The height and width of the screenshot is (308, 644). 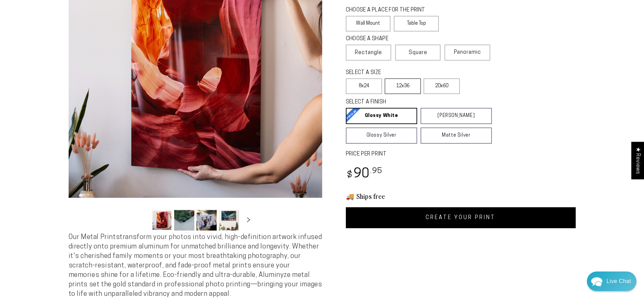 I want to click on button: Load image 1 in gallery view, so click(x=162, y=220).